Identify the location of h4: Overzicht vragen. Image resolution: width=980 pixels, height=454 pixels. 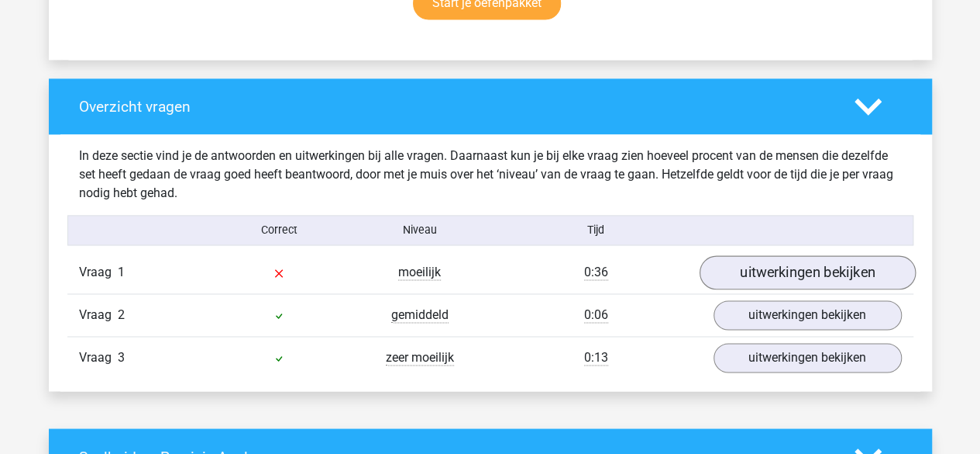
(455, 106).